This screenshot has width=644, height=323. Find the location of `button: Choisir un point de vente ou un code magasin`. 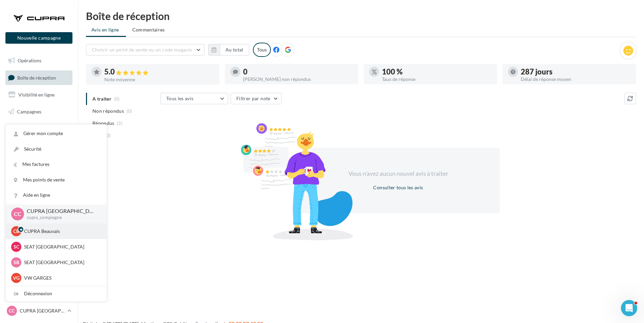

button: Choisir un point de vente ou un code magasin is located at coordinates (145, 50).